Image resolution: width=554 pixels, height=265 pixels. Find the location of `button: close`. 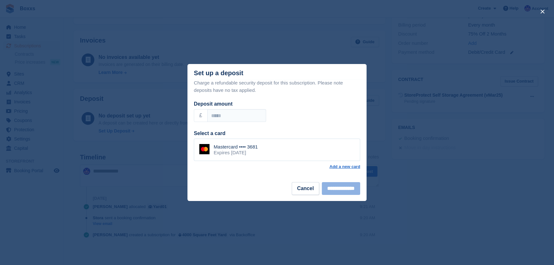

button: close is located at coordinates (542, 12).